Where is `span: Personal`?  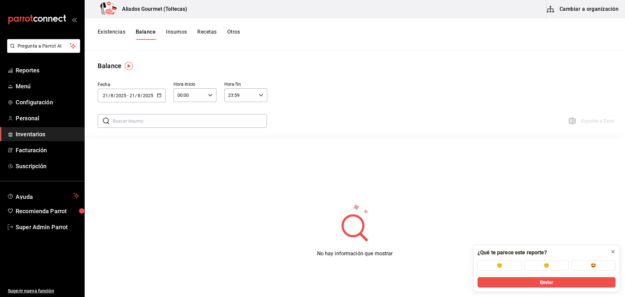 span: Personal is located at coordinates (47, 118).